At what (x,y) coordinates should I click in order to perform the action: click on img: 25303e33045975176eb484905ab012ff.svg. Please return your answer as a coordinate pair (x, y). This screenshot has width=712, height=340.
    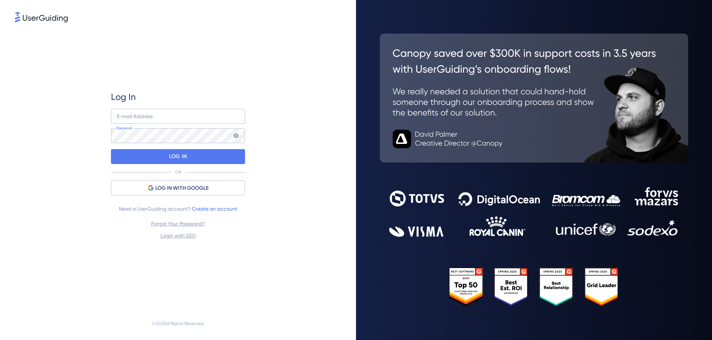
    Looking at the image, I should click on (534, 287).